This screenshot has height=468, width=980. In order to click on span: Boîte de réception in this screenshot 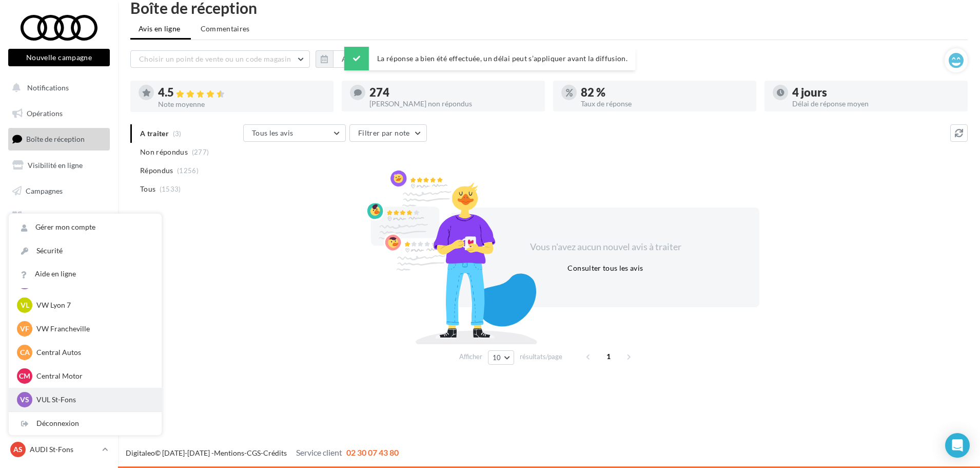, I will do `click(56, 139)`.